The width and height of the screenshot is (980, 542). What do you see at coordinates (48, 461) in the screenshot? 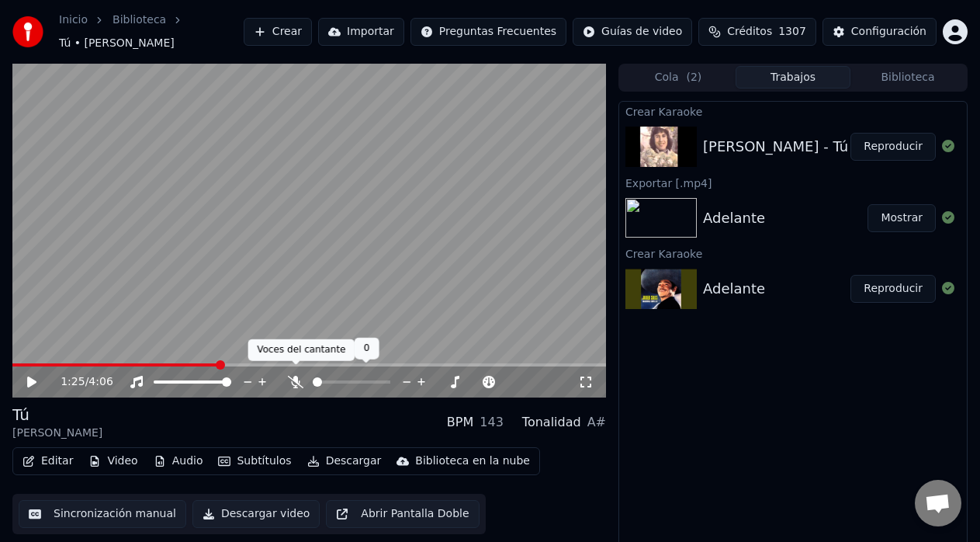
I see `button: Editar` at bounding box center [48, 461].